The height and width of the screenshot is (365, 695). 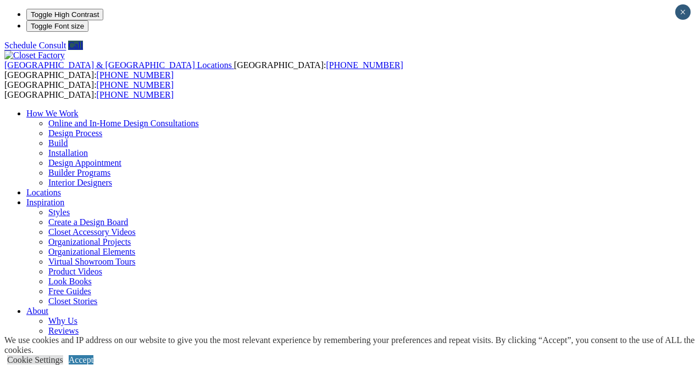 What do you see at coordinates (72, 301) in the screenshot?
I see `a: Closet Stories` at bounding box center [72, 301].